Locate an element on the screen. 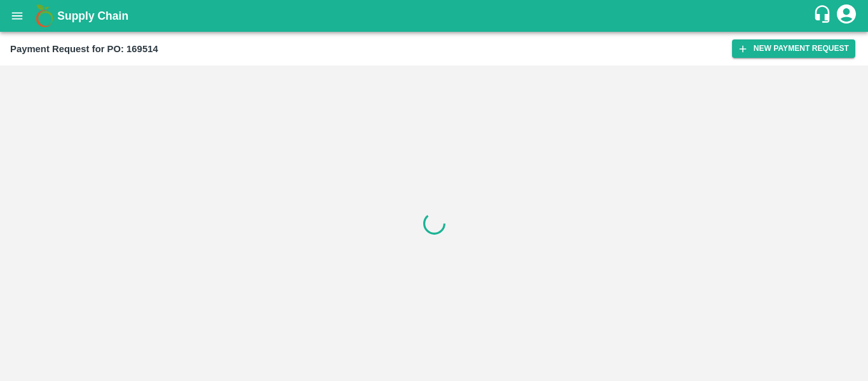 The image size is (868, 381). div: account of current user is located at coordinates (846, 16).